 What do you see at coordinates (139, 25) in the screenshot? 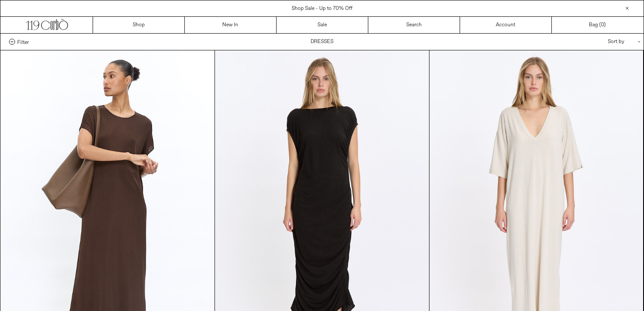
I see `a: Shop` at bounding box center [139, 25].